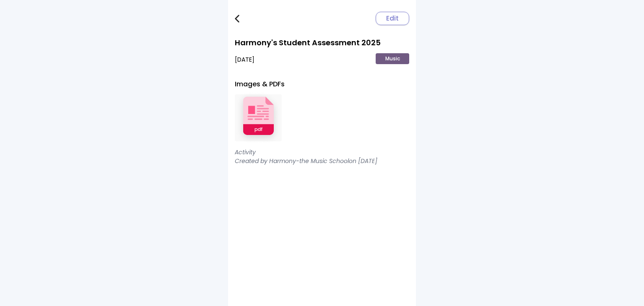  Describe the element at coordinates (322, 84) in the screenshot. I see `h2: Images & PDFs` at that location.